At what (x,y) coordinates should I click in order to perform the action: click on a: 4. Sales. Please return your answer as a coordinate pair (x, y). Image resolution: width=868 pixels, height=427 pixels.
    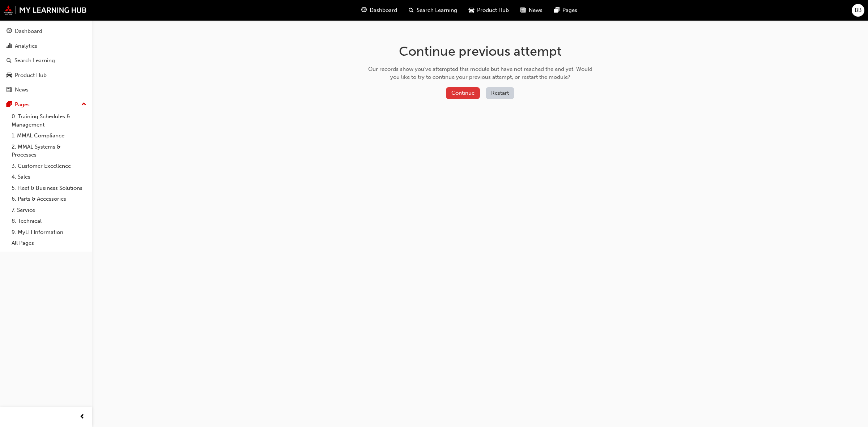
    Looking at the image, I should click on (49, 177).